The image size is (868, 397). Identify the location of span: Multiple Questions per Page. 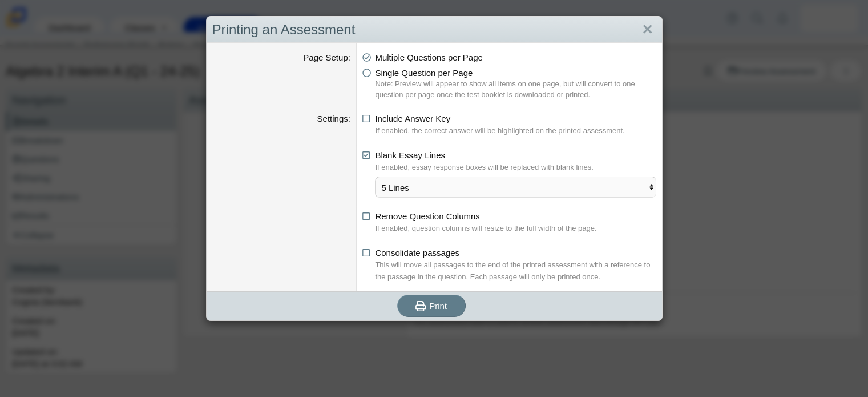
(428, 57).